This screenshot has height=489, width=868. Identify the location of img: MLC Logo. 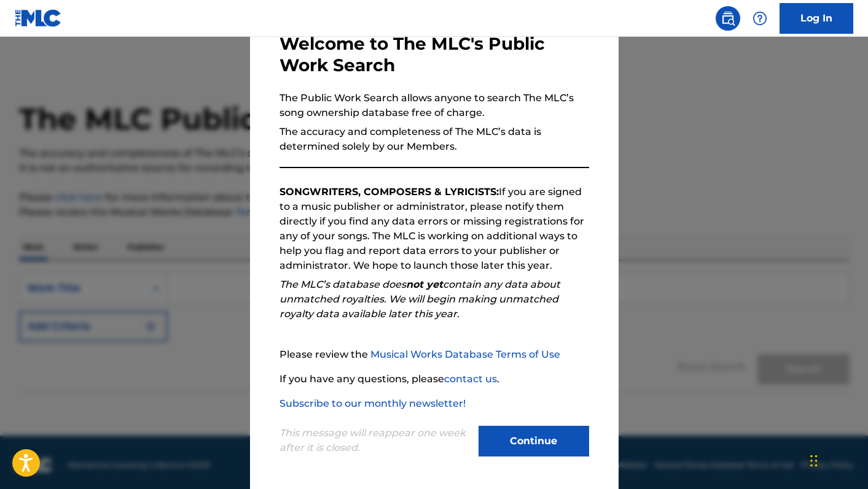
(38, 18).